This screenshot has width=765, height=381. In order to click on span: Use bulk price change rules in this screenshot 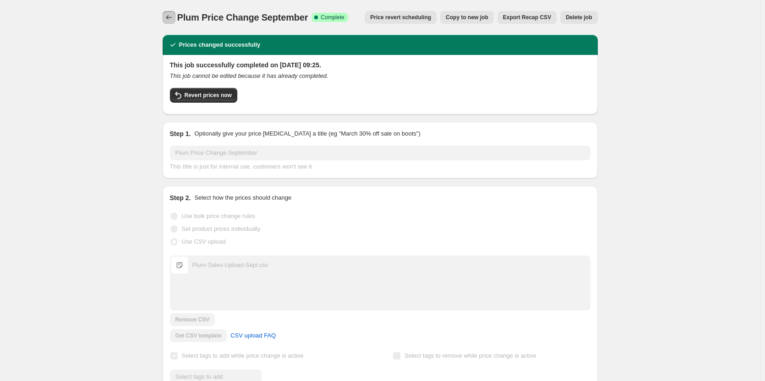, I will do `click(219, 216)`.